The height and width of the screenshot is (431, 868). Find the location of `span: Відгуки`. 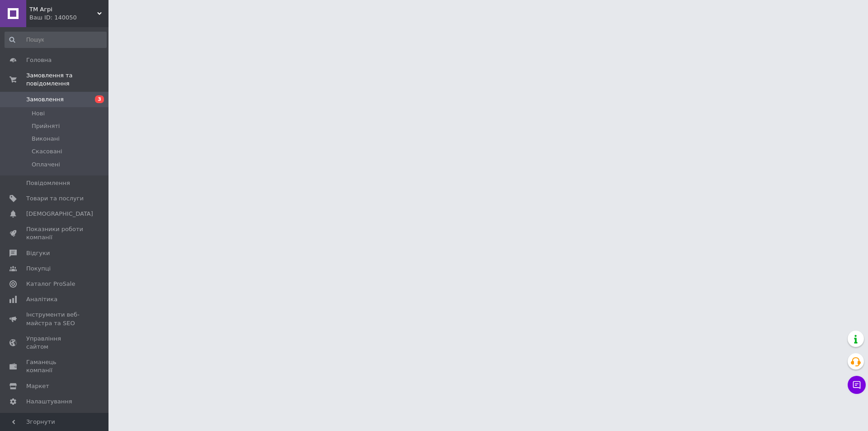

span: Відгуки is located at coordinates (38, 253).